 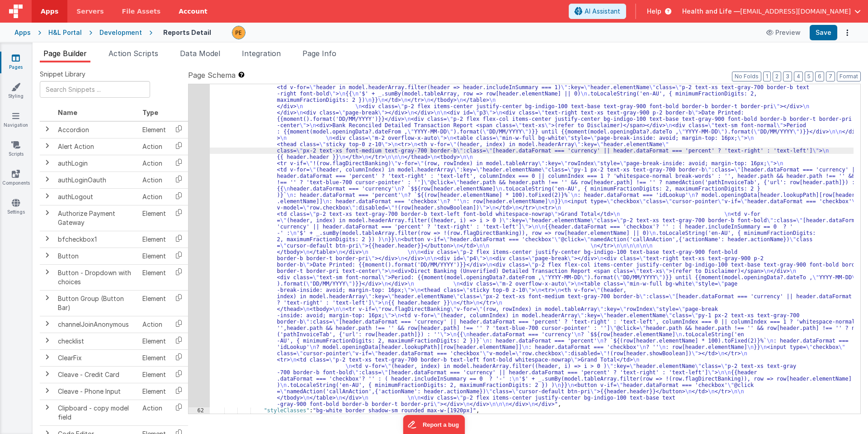 I want to click on td: Cleave - Phone Input, so click(x=97, y=391).